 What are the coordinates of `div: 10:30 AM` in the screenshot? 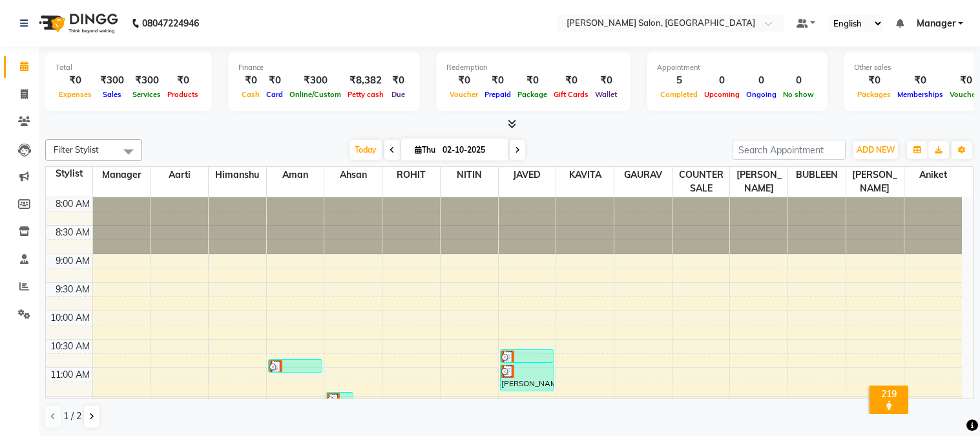 It's located at (70, 346).